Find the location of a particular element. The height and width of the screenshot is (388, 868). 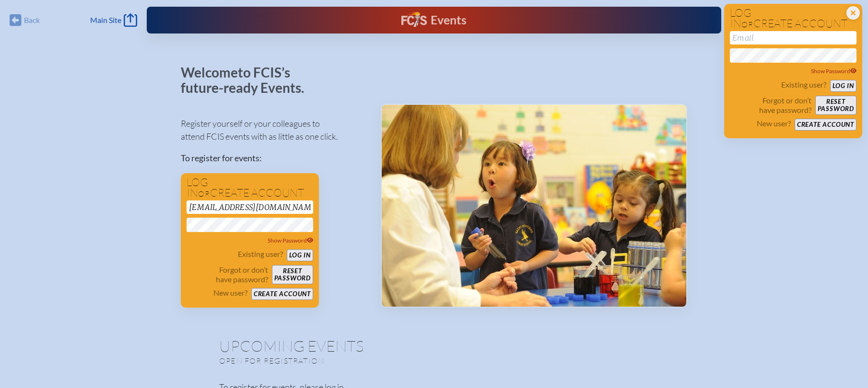

span: Main Site is located at coordinates (106, 20).